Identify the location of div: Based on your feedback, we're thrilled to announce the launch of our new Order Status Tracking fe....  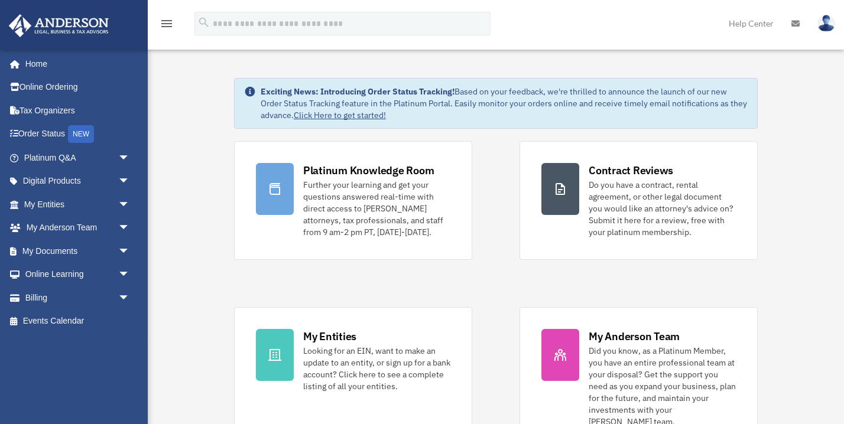
(504, 103).